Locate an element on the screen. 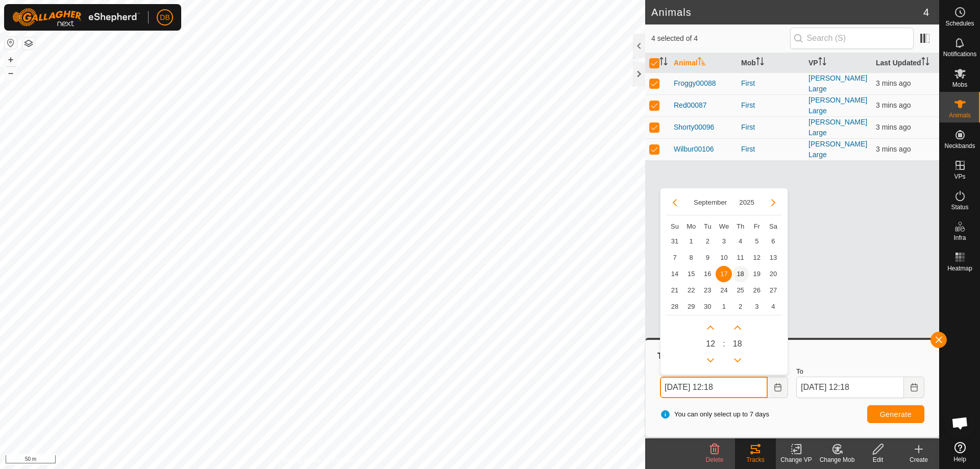  span: 17 is located at coordinates (723, 274).